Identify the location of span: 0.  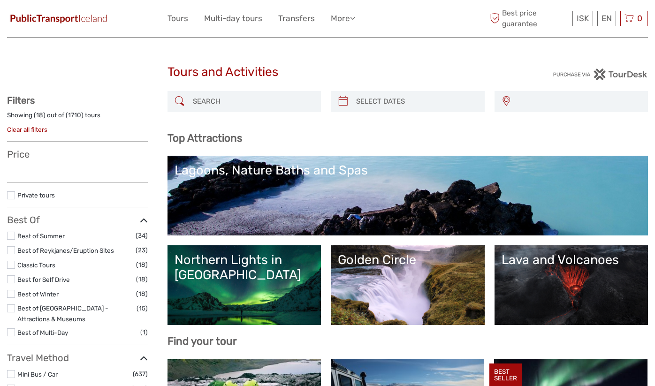
(639, 18).